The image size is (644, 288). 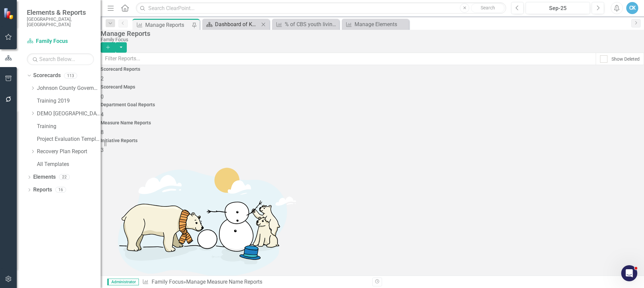 What do you see at coordinates (43, 190) in the screenshot?
I see `a: Reports` at bounding box center [43, 190].